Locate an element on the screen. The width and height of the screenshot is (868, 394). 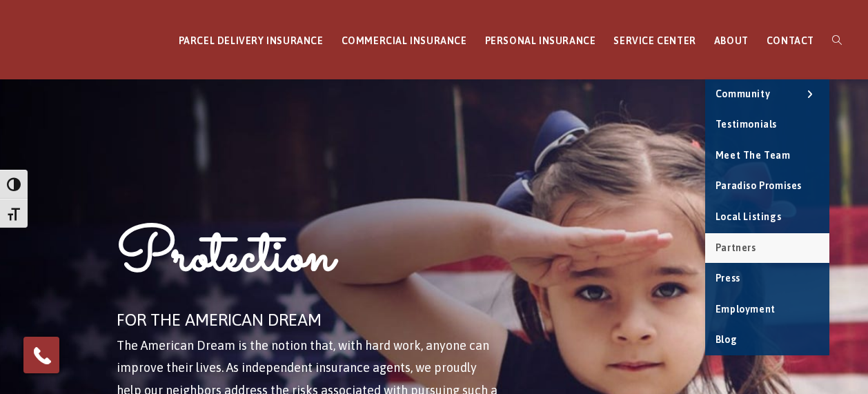
span: Blog is located at coordinates (726, 340).